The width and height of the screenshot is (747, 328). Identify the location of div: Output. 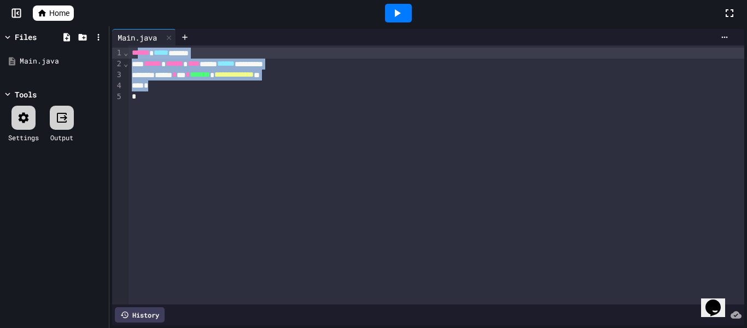
(62, 137).